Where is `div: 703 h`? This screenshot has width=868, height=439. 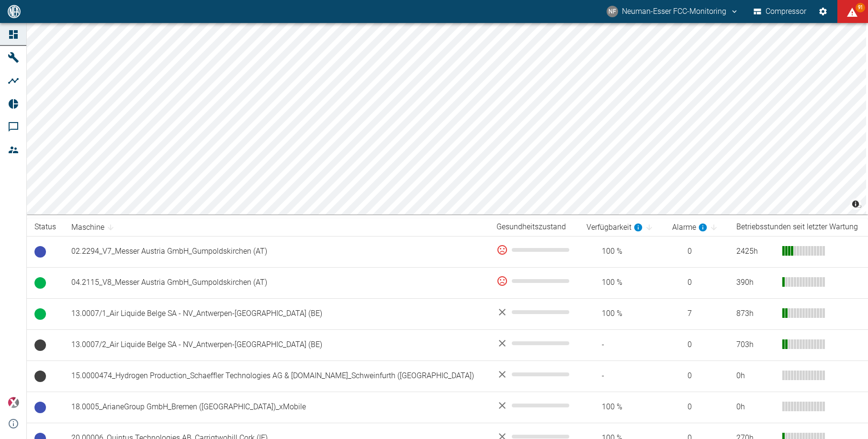 div: 703 h is located at coordinates (755, 344).